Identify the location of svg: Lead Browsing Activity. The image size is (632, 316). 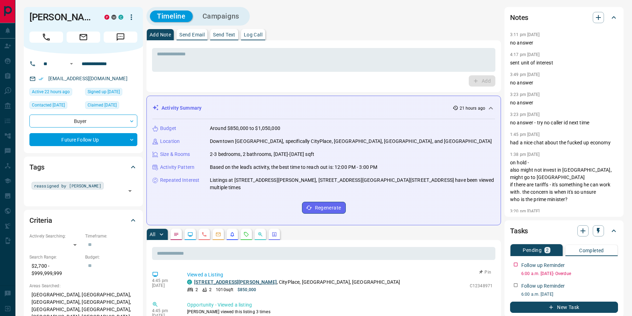
(190, 234).